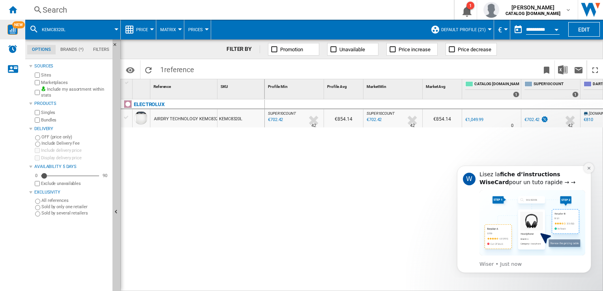 Image resolution: width=603 pixels, height=291 pixels. I want to click on div: SKU Sort None, so click(242, 85).